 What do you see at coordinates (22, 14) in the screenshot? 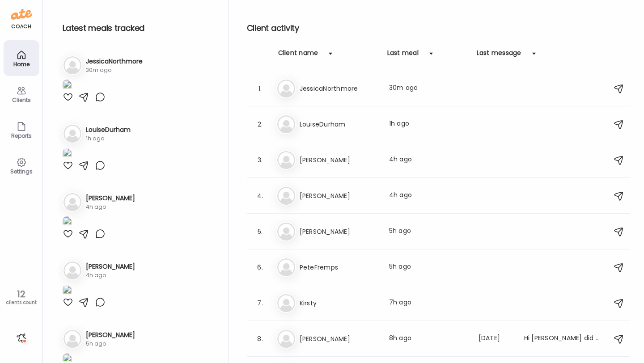
I see `img: ate` at bounding box center [22, 14].